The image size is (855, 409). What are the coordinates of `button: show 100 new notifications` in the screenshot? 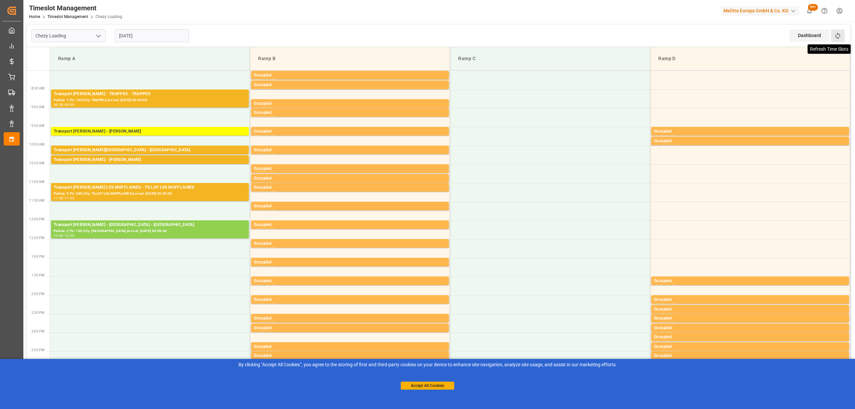 It's located at (809, 11).